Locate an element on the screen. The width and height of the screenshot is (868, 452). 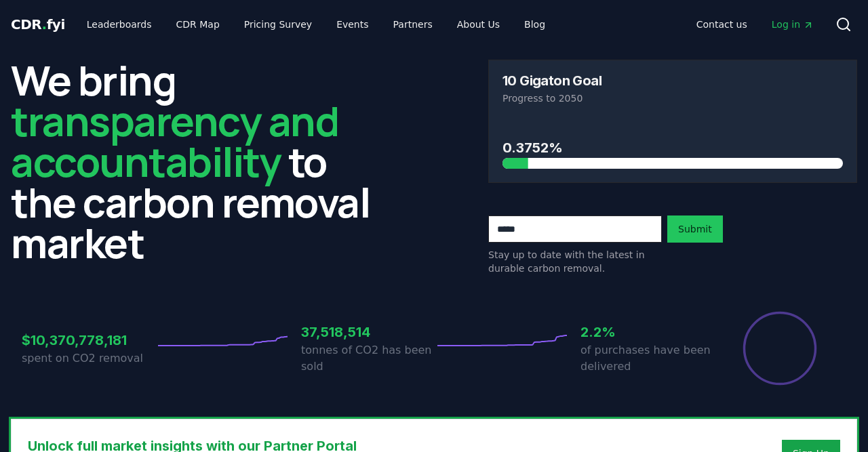
a: Events is located at coordinates (352, 24).